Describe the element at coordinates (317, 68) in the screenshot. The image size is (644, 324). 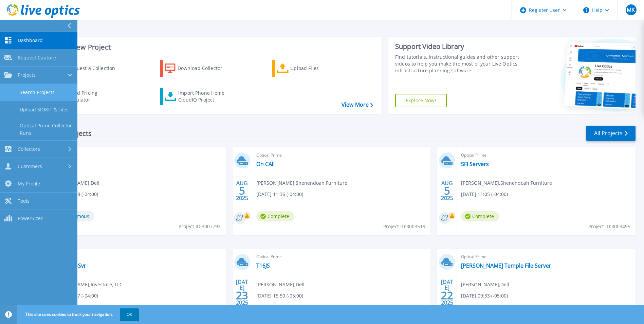
I see `div: Upload Files` at that location.